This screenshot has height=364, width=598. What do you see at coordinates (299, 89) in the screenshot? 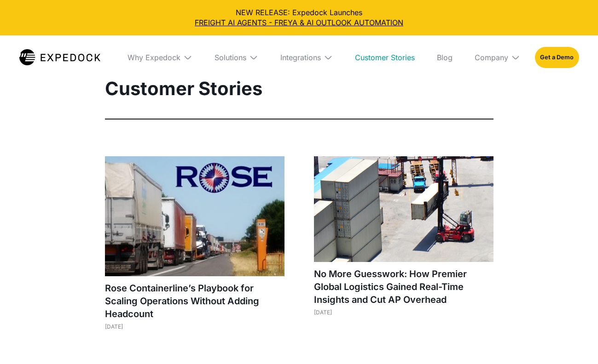
I see `h1: Customer Stories` at bounding box center [299, 89].